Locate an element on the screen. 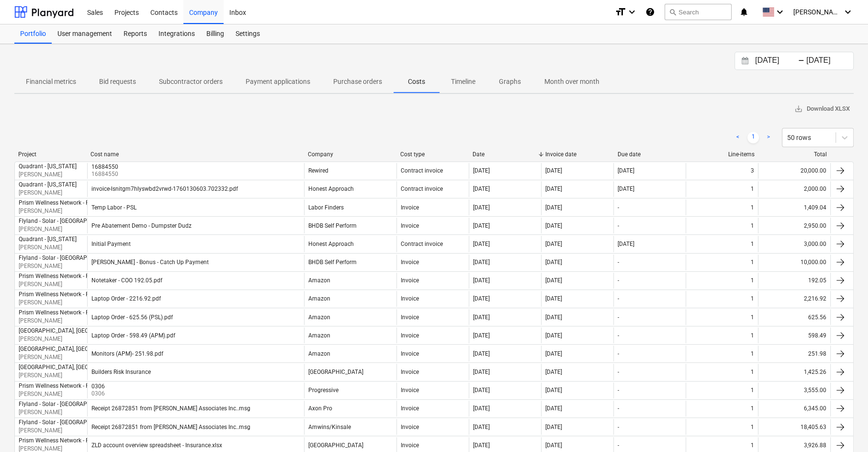 Image resolution: width=868 pixels, height=452 pixels. div: Marlton, NJ - Detox is located at coordinates (84, 349).